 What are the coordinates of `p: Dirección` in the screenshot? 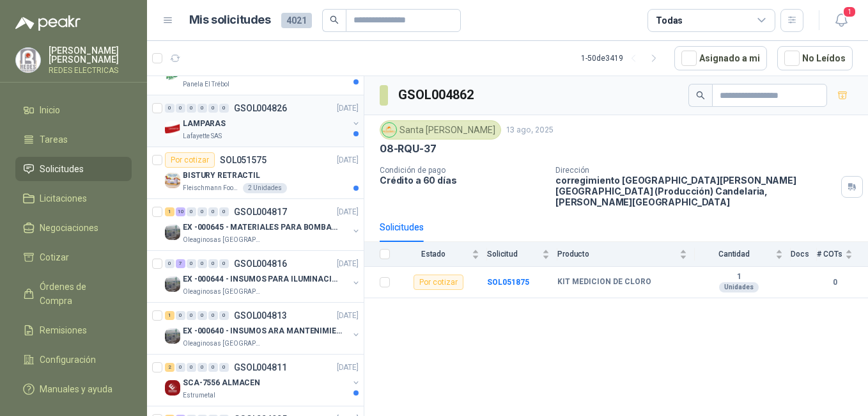 It's located at (695, 170).